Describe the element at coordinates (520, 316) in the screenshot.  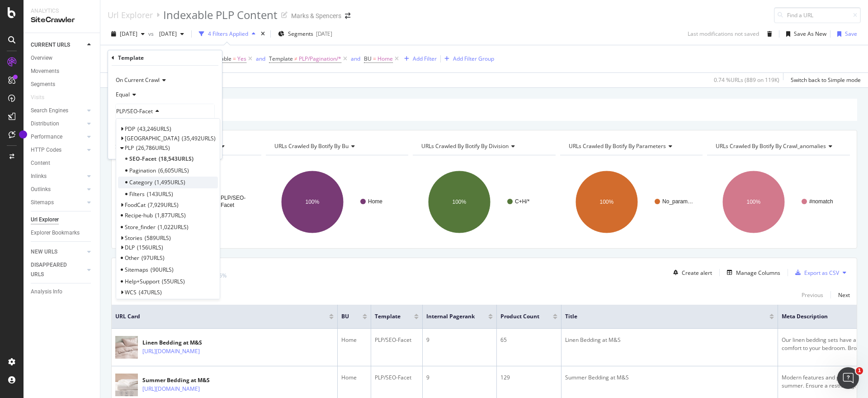
I see `span: Product Count` at that location.